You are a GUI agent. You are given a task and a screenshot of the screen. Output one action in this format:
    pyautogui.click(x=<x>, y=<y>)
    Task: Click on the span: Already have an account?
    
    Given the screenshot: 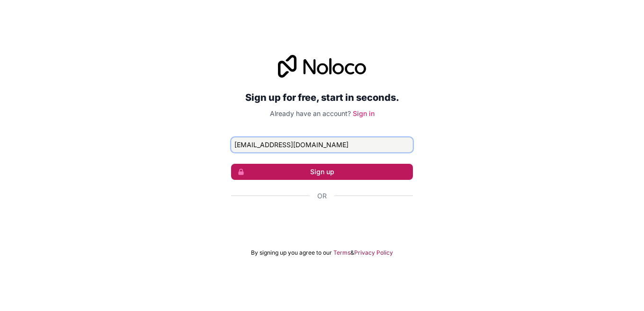 What is the action you would take?
    pyautogui.click(x=310, y=113)
    